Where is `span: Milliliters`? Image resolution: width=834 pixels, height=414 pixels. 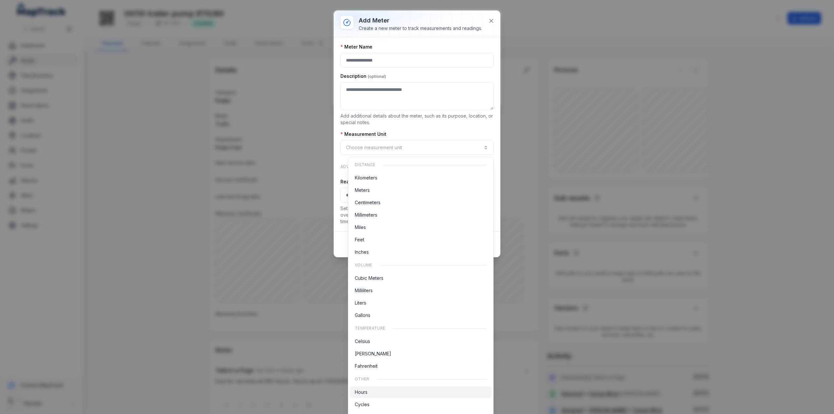 span: Milliliters is located at coordinates (364, 291).